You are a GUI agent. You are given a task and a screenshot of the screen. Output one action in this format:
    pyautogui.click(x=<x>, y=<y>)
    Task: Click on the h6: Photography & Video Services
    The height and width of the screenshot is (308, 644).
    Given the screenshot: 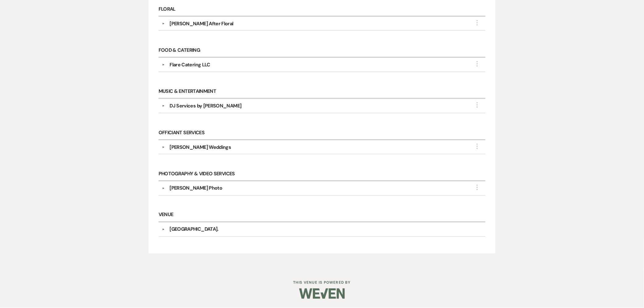 What is the action you would take?
    pyautogui.click(x=322, y=174)
    